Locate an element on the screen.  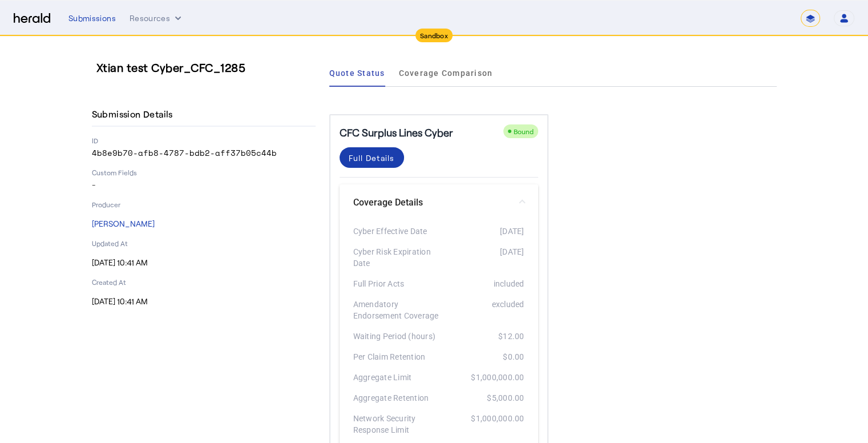
div: included is located at coordinates (482, 284).